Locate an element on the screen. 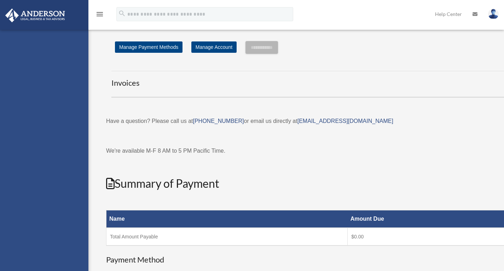  img: User Pic is located at coordinates (493, 14).